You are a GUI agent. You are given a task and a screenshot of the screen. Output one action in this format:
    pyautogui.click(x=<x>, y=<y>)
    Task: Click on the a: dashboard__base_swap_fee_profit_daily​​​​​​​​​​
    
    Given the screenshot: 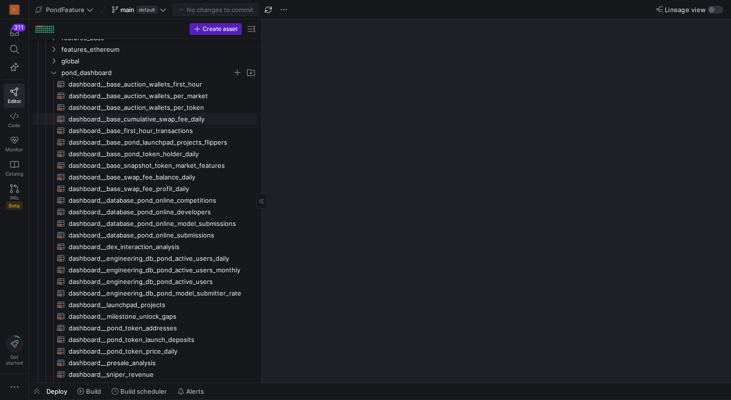 What is the action you would take?
    pyautogui.click(x=145, y=189)
    